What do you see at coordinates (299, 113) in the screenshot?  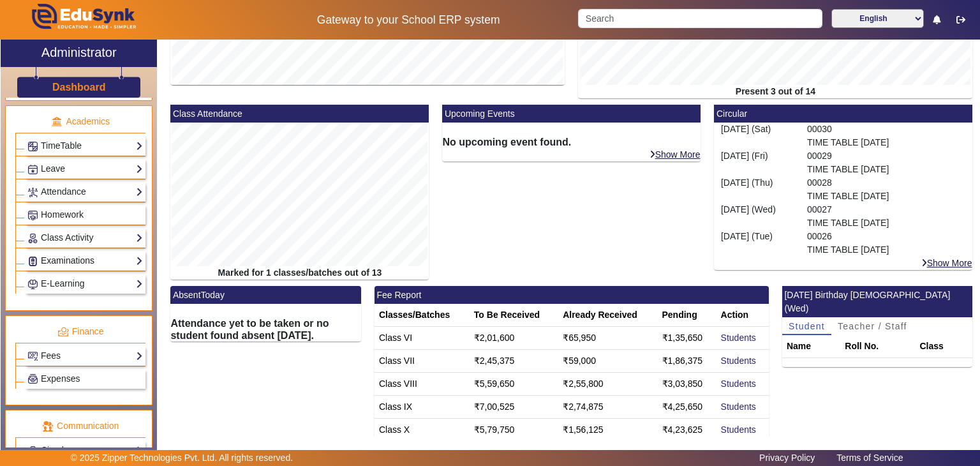 I see `mat-card-header: Class Attendance` at bounding box center [299, 113].